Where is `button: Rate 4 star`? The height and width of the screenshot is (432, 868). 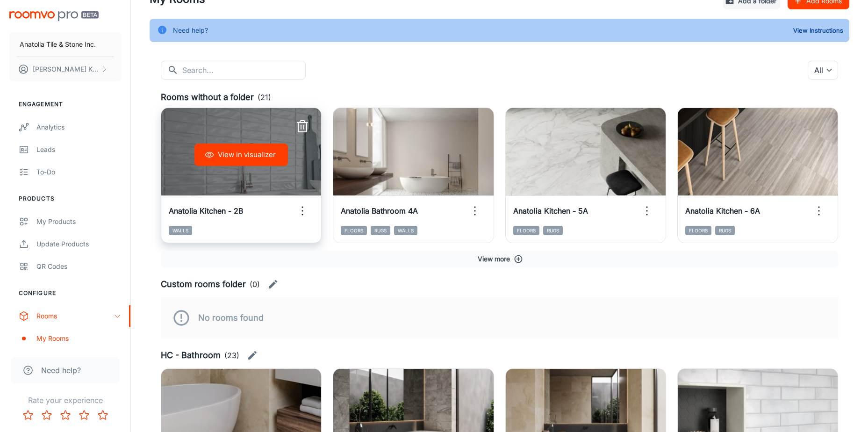
button: Rate 4 star is located at coordinates (84, 416).